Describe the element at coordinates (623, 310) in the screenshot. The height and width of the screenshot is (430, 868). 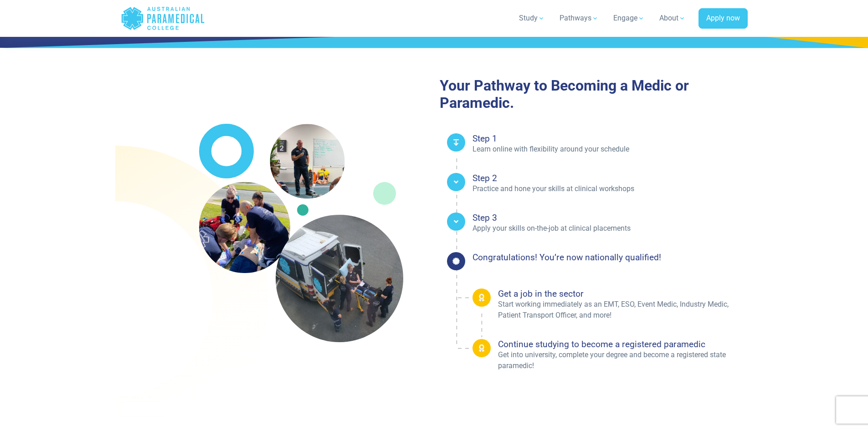
I see `p: Start working immediately as an EMT, ESO, Event Medic, Industry Medic, Patient Transport Officer,...` at that location.